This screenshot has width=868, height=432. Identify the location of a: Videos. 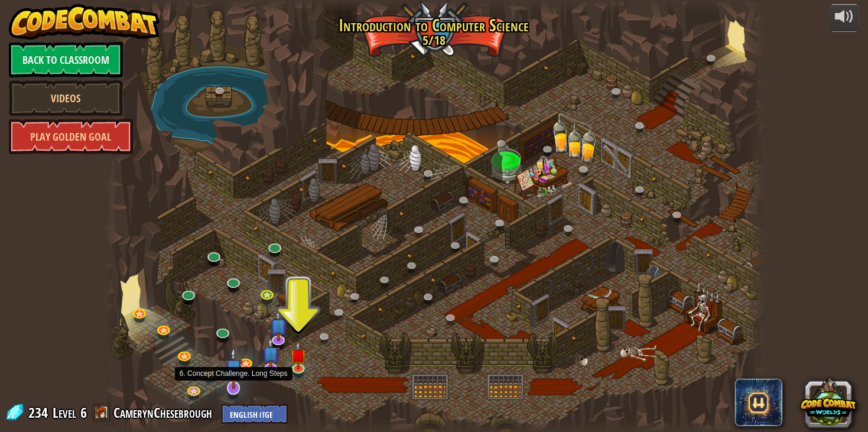
(65, 98).